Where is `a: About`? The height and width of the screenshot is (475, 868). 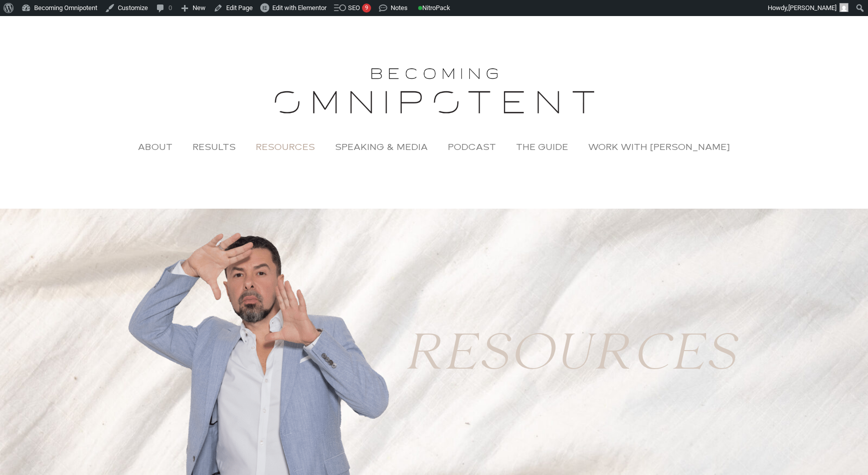 a: About is located at coordinates (155, 147).